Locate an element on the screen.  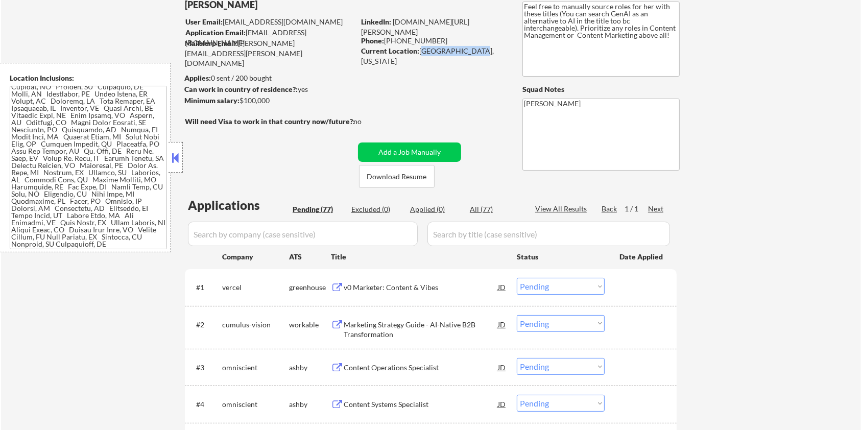
div: cumulus-vision is located at coordinates (255, 325).